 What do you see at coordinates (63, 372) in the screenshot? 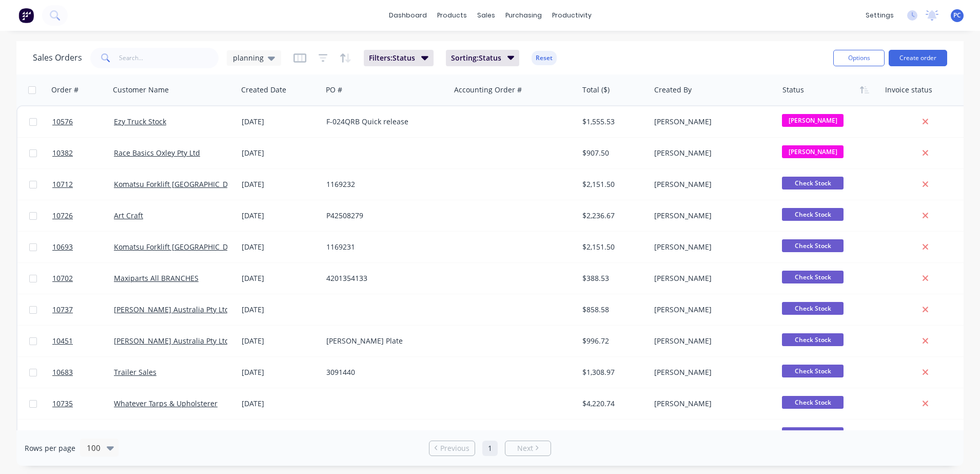
I see `span: 10683` at bounding box center [63, 372].